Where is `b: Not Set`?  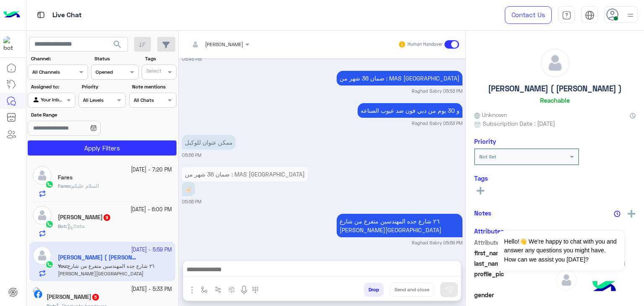 b: Not Set is located at coordinates (488, 156).